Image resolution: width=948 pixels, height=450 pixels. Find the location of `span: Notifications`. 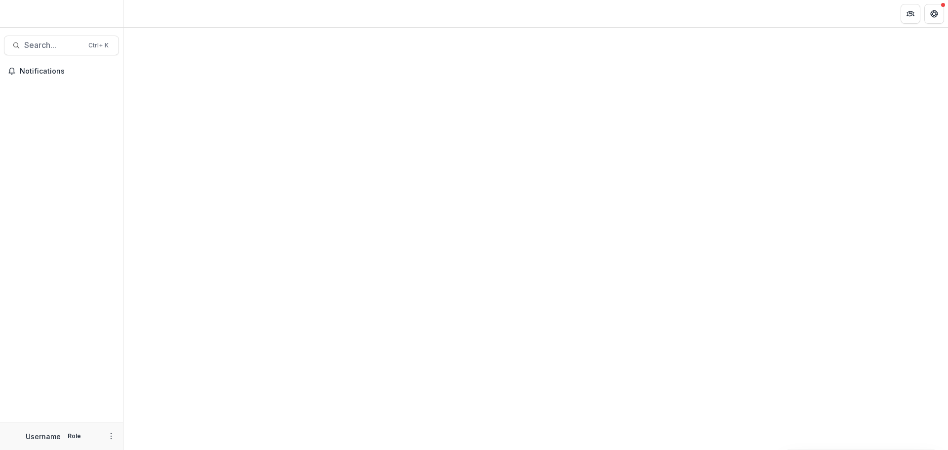

span: Notifications is located at coordinates (67, 71).